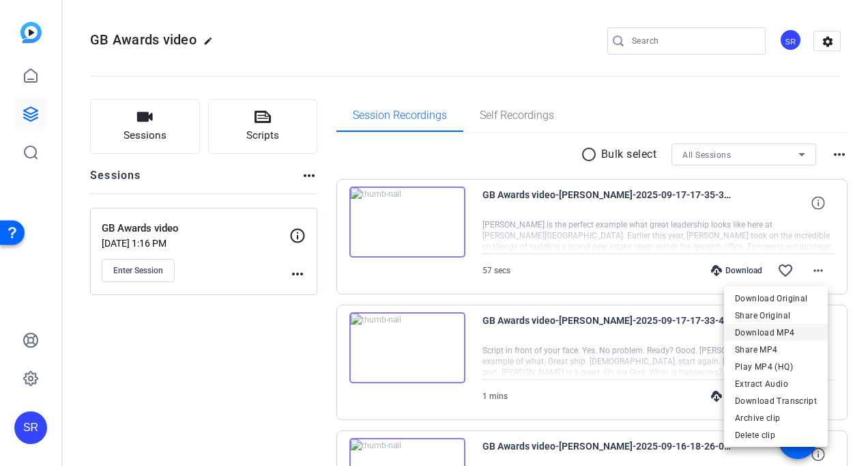 The width and height of the screenshot is (868, 466). What do you see at coordinates (776, 400) in the screenshot?
I see `span: Download Transcript` at bounding box center [776, 400].